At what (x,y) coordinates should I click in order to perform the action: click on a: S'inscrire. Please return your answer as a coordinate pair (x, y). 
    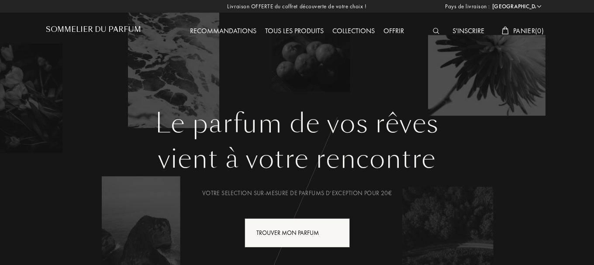
    Looking at the image, I should click on (468, 31).